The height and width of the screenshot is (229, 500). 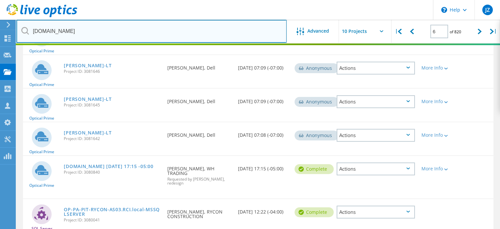 I want to click on span: Project ID: 3081645, so click(x=112, y=105).